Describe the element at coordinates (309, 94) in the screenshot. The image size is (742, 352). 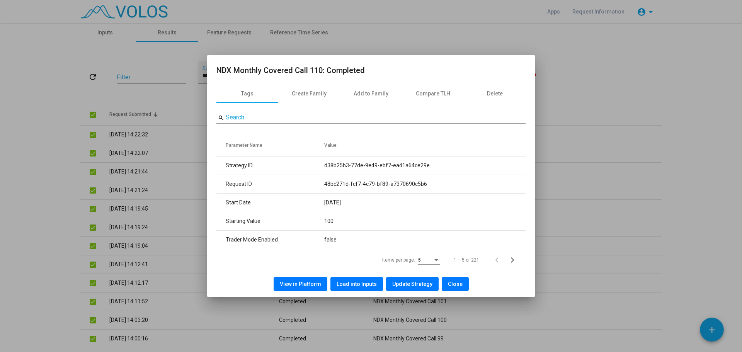
I see `div: Create Family` at that location.